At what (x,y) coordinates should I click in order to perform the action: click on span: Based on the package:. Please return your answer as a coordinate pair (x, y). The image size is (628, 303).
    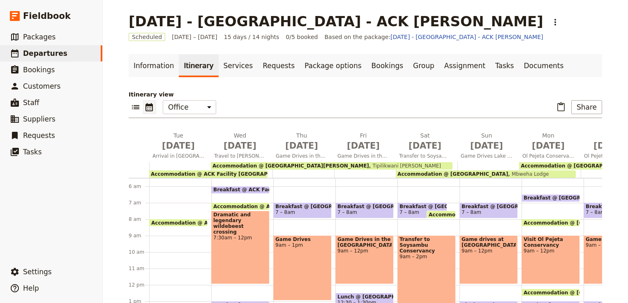
    Looking at the image, I should click on (433, 37).